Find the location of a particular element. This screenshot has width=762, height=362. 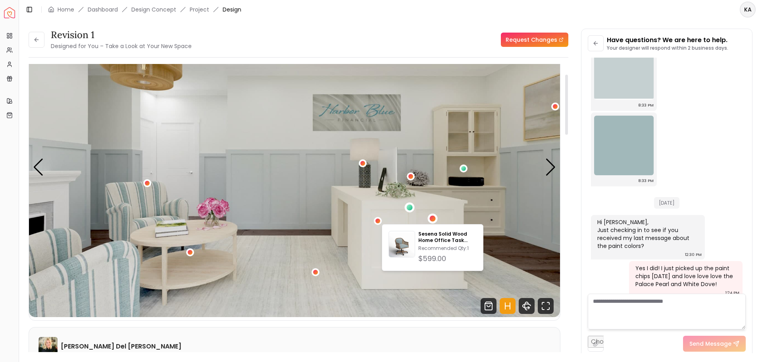

svg: Hotspots Toggle is located at coordinates (508, 306).